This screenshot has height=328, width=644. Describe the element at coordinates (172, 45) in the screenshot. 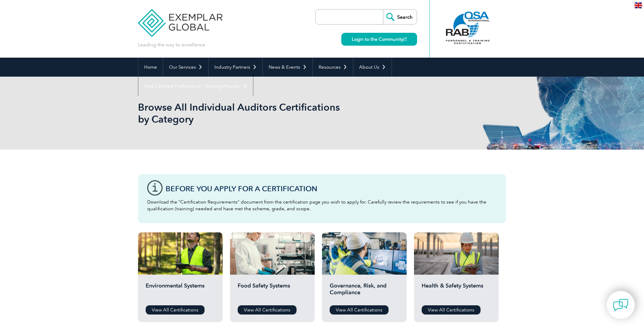

I see `p: Leading the way to excellence` at that location.